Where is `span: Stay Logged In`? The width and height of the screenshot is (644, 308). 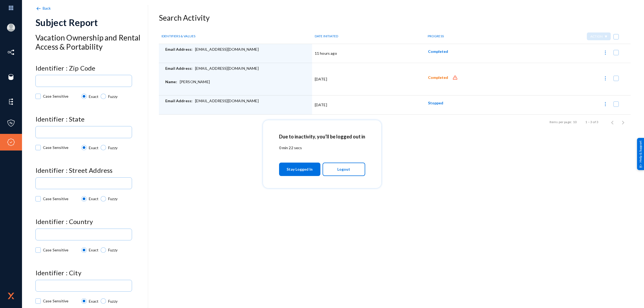
span: Stay Logged In is located at coordinates (300, 169).